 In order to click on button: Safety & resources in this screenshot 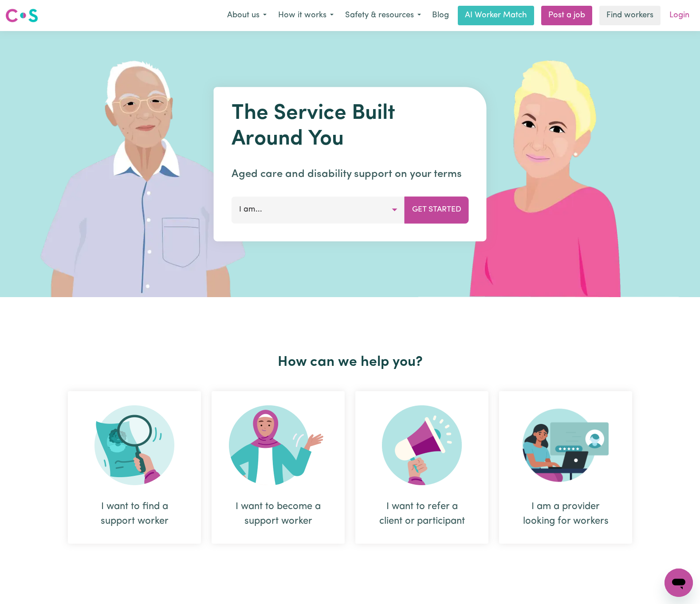, I will do `click(383, 15)`.